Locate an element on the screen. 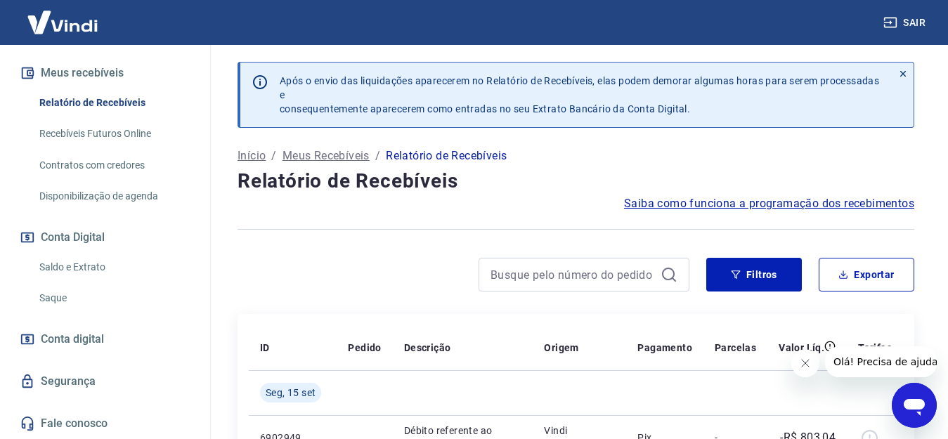 Image resolution: width=948 pixels, height=439 pixels. span: Olá! Precisa de ajuda? is located at coordinates (63, 15).